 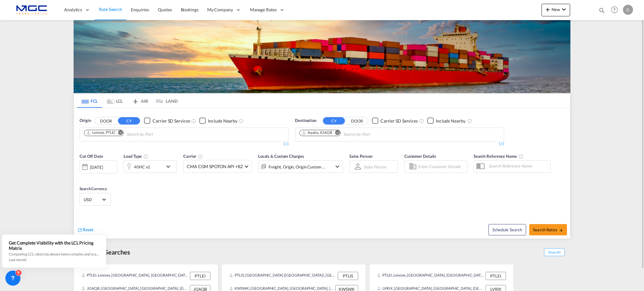 I want to click on md-tab-item: LCL, so click(x=115, y=101).